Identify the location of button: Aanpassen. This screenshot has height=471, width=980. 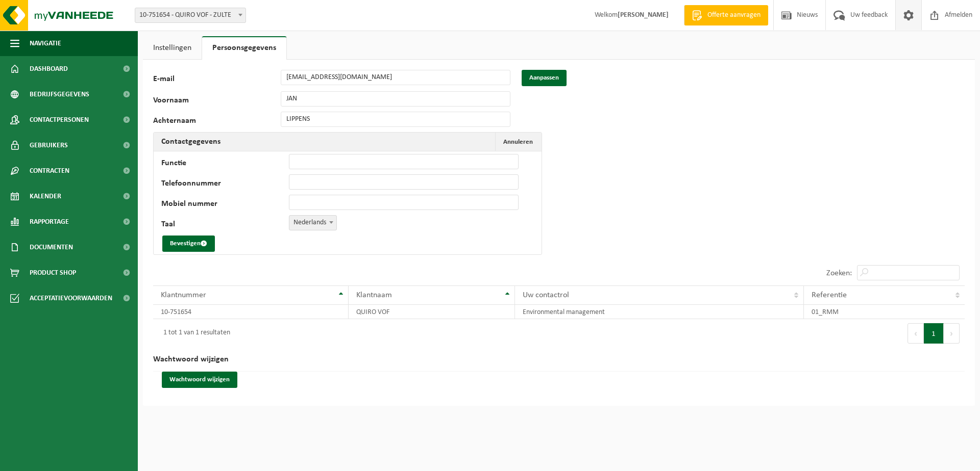
(544, 78).